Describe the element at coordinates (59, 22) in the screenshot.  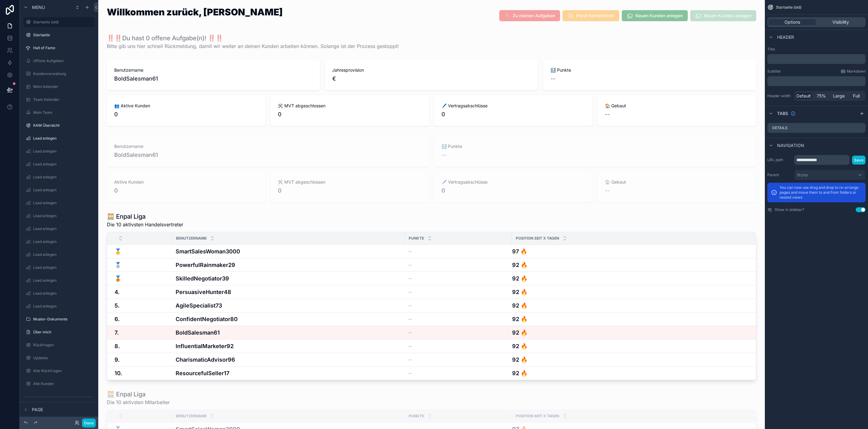
I see `a: Startseite (old)` at that location.